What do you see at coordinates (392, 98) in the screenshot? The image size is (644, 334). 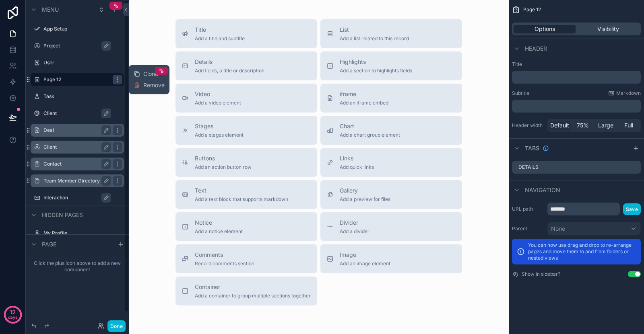 I see `button: iframeAdd an iframe embed` at bounding box center [392, 98].